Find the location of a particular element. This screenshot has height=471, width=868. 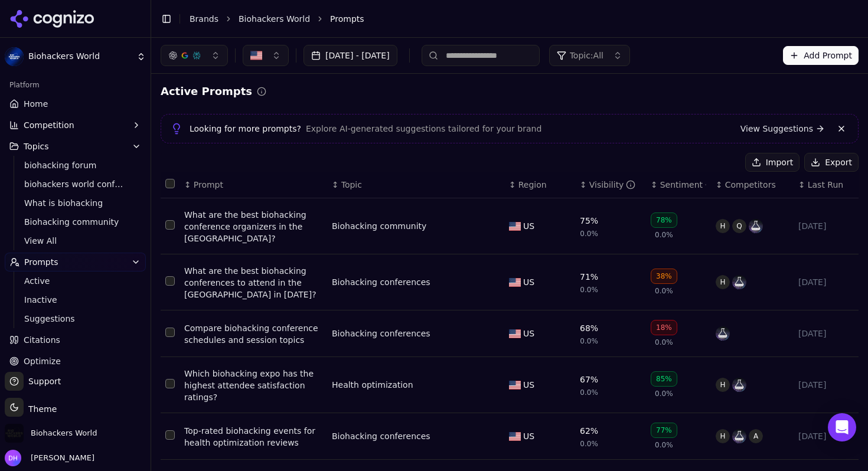

button: Open user button is located at coordinates (50, 458).